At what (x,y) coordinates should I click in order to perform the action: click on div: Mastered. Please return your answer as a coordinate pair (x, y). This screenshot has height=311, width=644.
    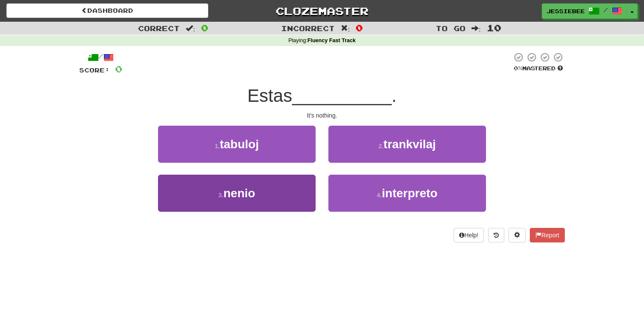
    Looking at the image, I should click on (538, 69).